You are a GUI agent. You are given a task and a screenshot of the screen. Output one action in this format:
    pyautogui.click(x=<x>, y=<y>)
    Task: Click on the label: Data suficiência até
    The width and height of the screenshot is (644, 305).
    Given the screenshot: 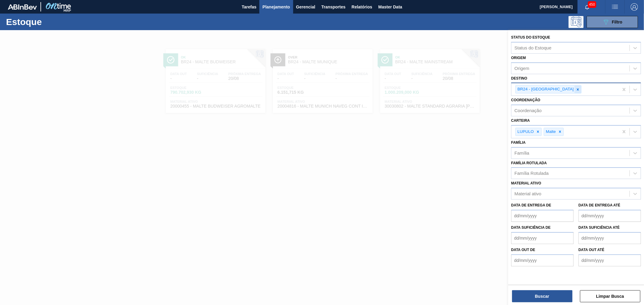 What is the action you would take?
    pyautogui.click(x=599, y=228)
    